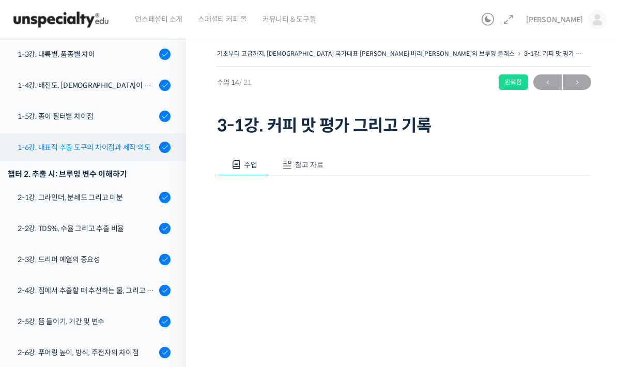  I want to click on div: 1-6강. 대표적 추출 도구의 차이점과 제작 의도, so click(87, 147).